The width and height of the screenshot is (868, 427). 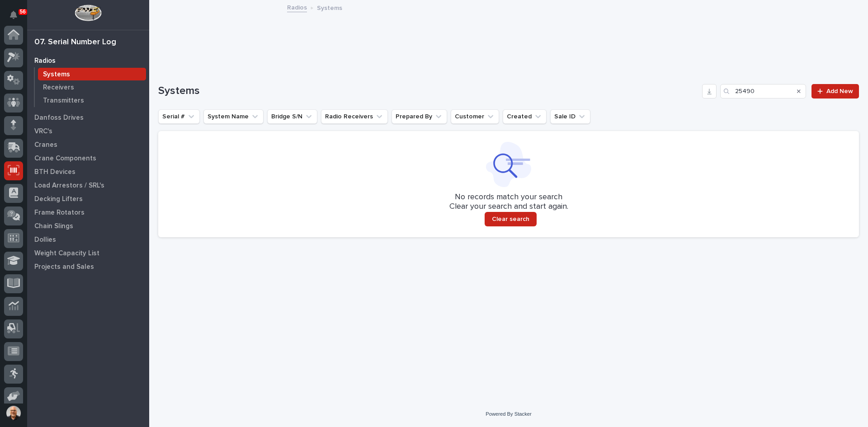 What do you see at coordinates (88, 158) in the screenshot?
I see `a: Crane Components` at bounding box center [88, 158].